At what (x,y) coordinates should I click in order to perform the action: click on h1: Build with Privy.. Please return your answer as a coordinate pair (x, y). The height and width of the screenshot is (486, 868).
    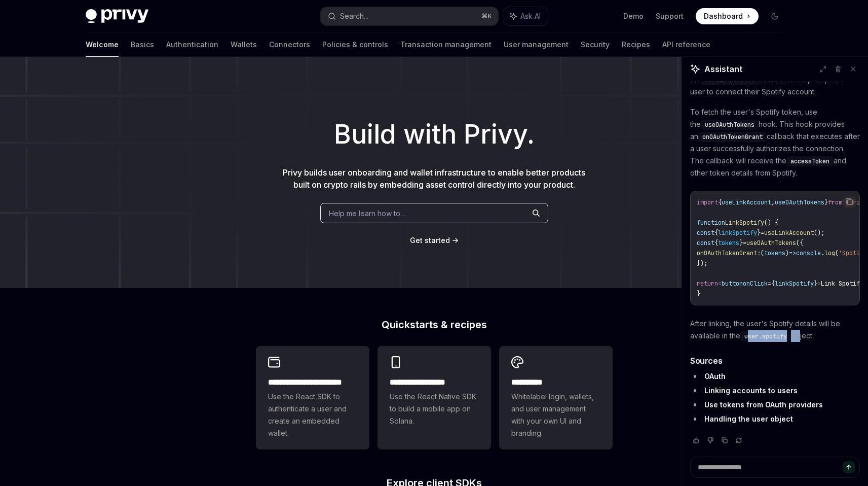
    Looking at the image, I should click on (434, 135).